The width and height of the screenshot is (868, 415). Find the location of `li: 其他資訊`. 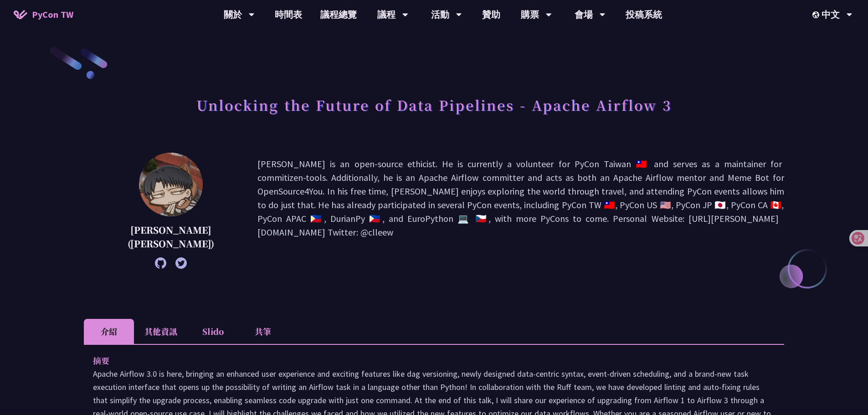

li: 其他資訊 is located at coordinates (161, 331).